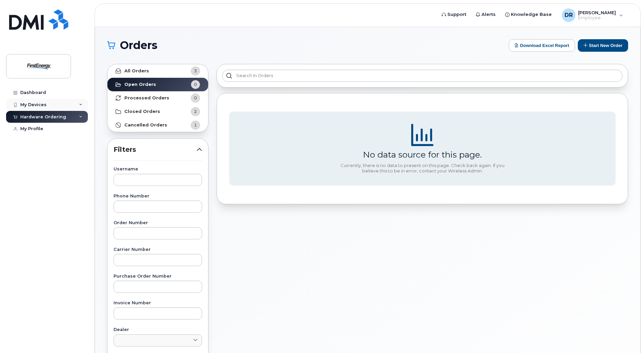  I want to click on a: Cancelled Orders1, so click(158, 125).